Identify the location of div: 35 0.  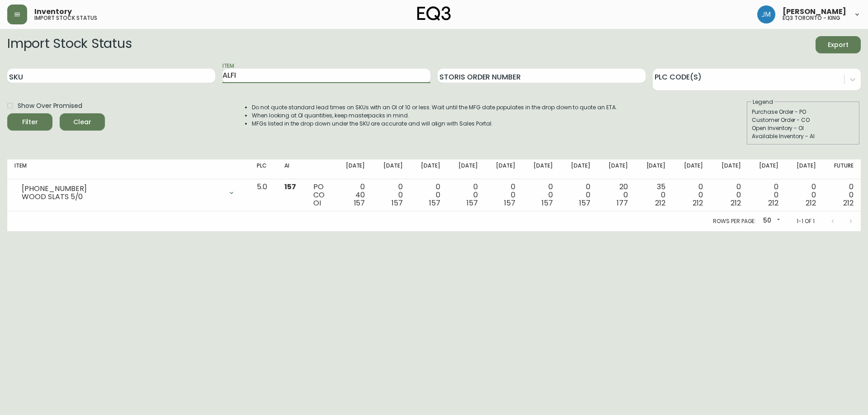
(654, 195).